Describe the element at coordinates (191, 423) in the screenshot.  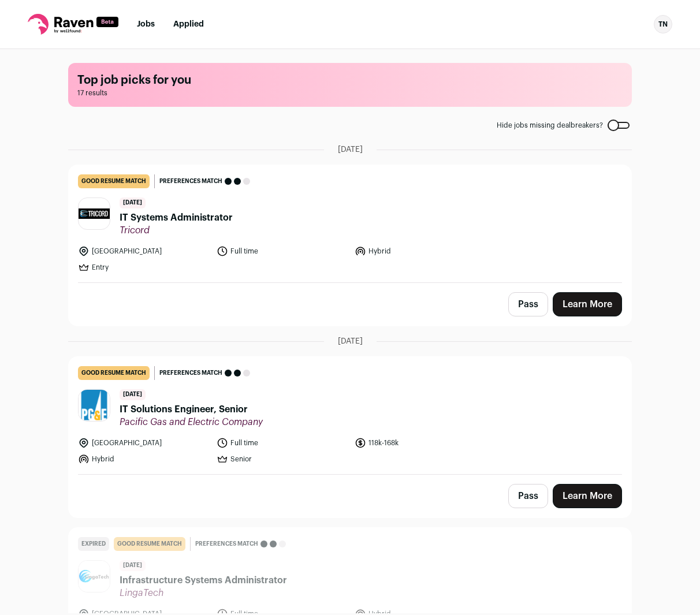
I see `span: Pacific Gas and Electric Company` at that location.